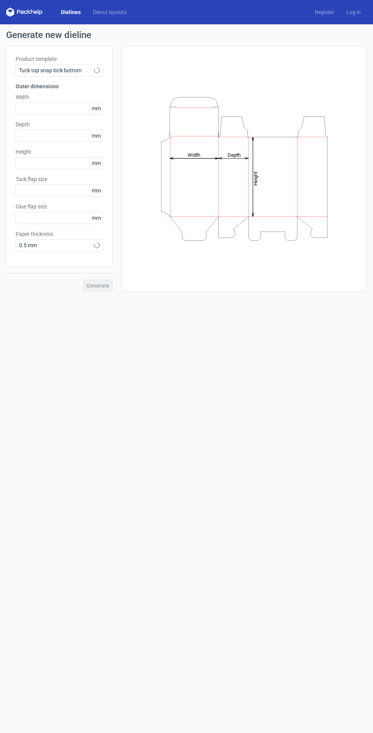 The image size is (373, 733). What do you see at coordinates (109, 12) in the screenshot?
I see `a: Diecut layouts` at bounding box center [109, 12].